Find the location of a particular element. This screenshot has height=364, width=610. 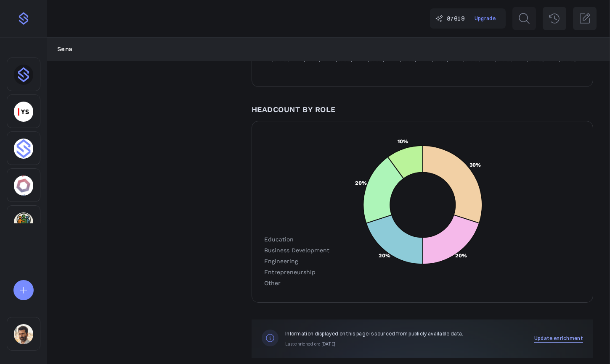

button: Update enrichment is located at coordinates (558, 338).